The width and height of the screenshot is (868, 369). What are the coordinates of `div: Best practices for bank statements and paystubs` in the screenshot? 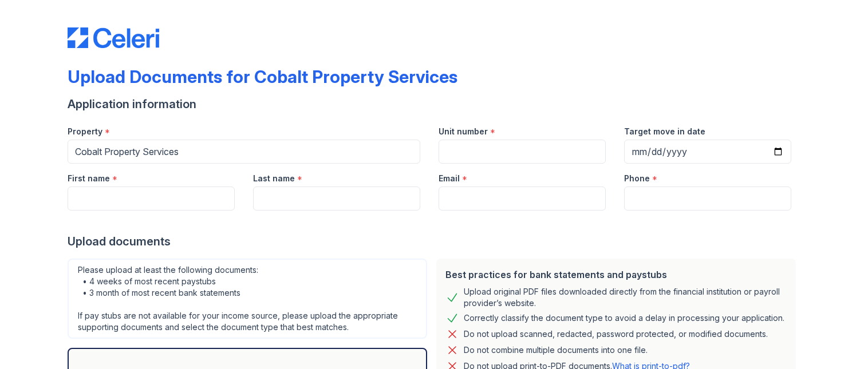 It's located at (616, 275).